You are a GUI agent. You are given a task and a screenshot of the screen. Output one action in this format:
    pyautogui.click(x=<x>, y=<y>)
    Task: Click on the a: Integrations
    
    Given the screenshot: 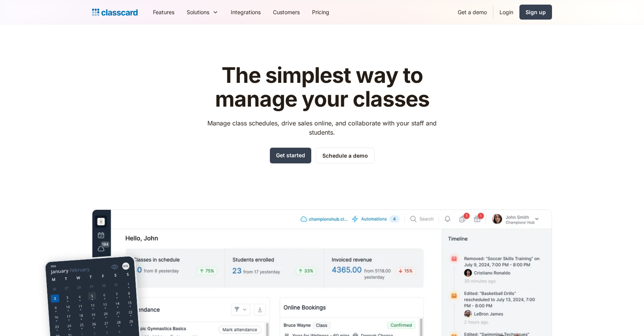 What is the action you would take?
    pyautogui.click(x=245, y=12)
    